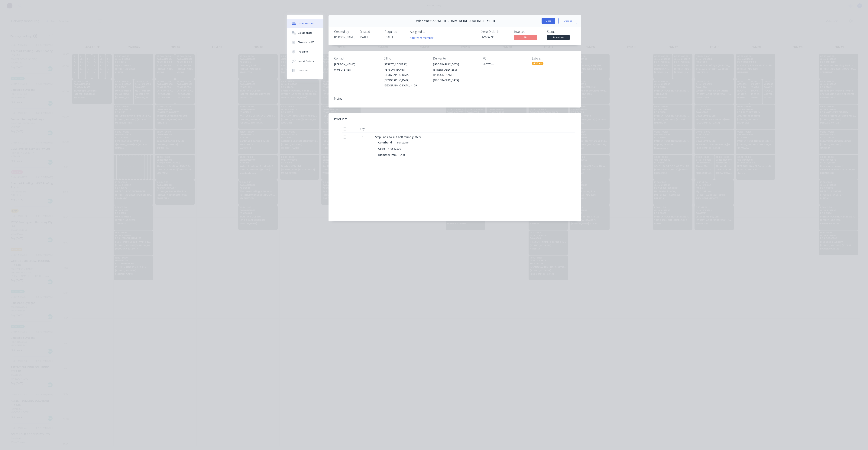 Image resolution: width=868 pixels, height=450 pixels. Describe the element at coordinates (305, 33) in the screenshot. I see `button: Collaborate` at that location.